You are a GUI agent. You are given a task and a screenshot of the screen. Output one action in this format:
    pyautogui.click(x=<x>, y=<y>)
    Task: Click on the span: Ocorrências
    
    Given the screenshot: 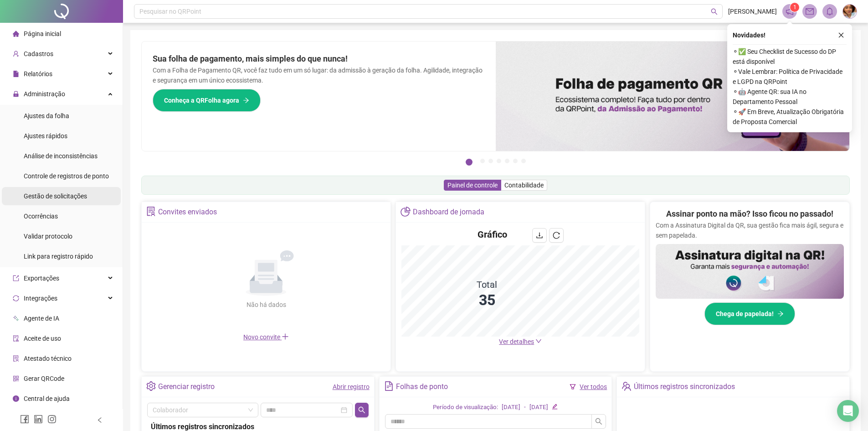 What is the action you would take?
    pyautogui.click(x=40, y=216)
    